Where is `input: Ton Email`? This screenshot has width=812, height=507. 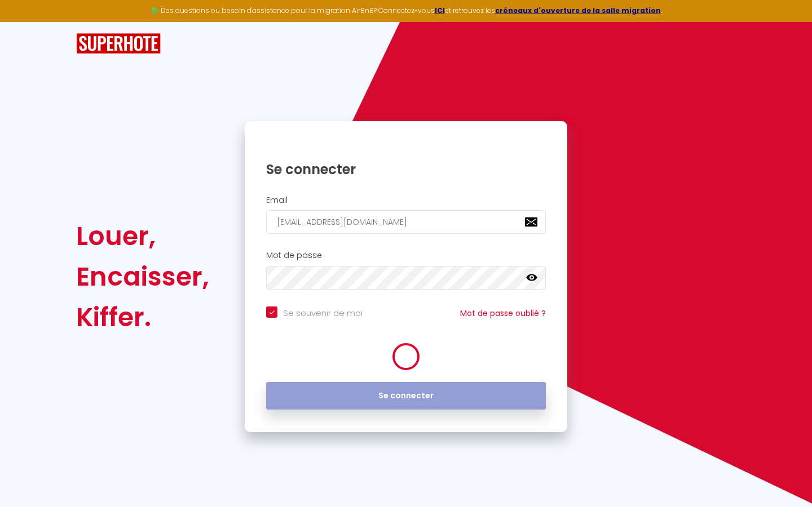 input: Ton Email is located at coordinates (406, 222).